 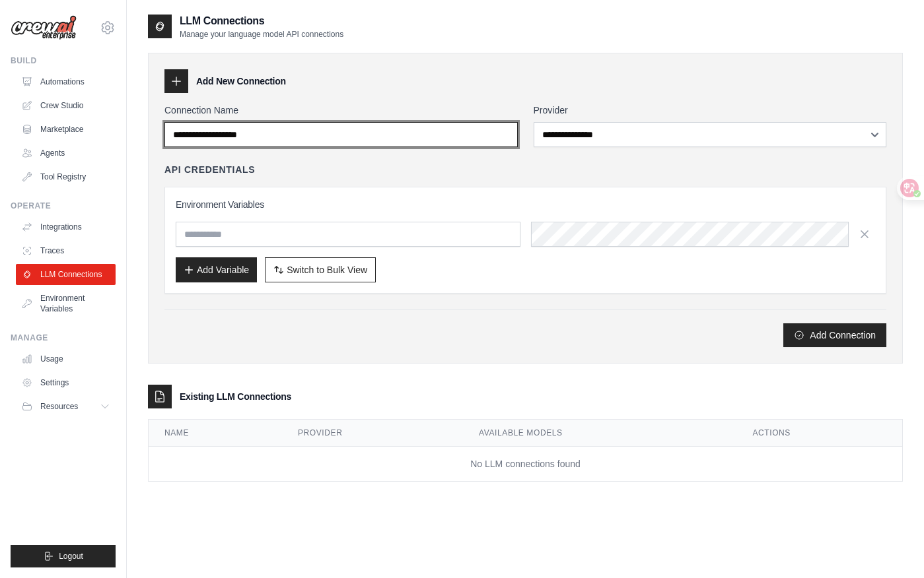 What do you see at coordinates (71, 557) in the screenshot?
I see `span: Logout` at bounding box center [71, 557].